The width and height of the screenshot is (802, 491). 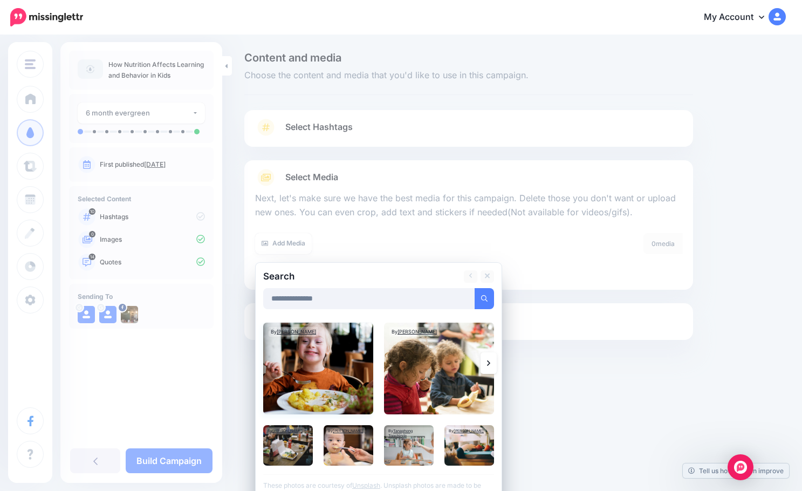 What do you see at coordinates (152, 240) in the screenshot?
I see `p: Images` at bounding box center [152, 240].